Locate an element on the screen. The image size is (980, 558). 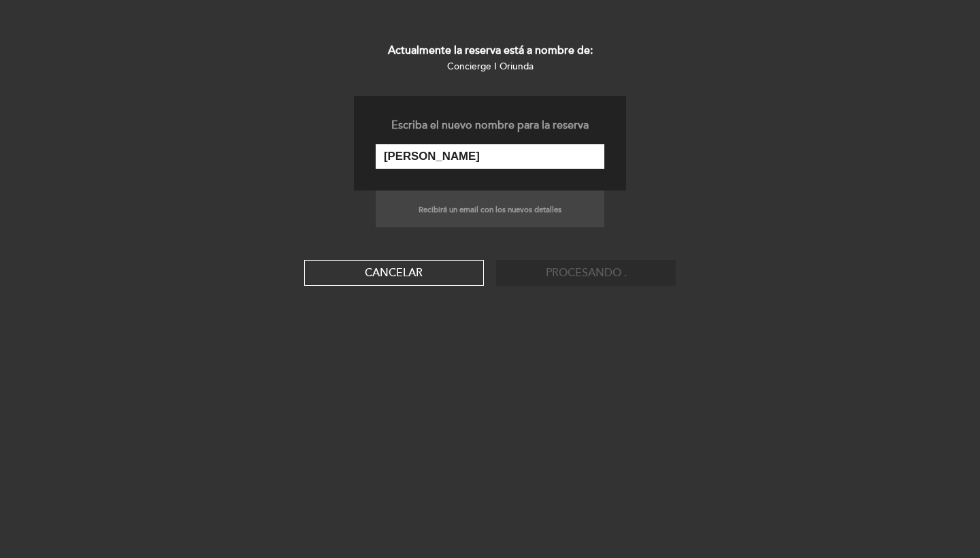
div: Escriba el nuevo nombre para la reserva is located at coordinates (490, 125).